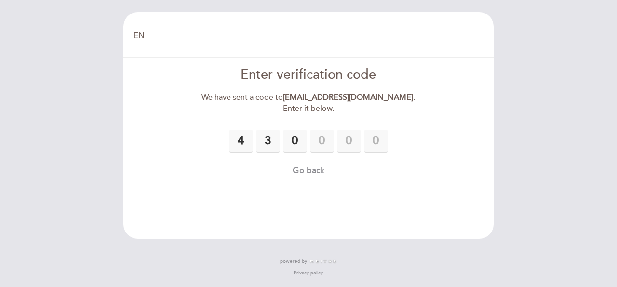 The image size is (617, 287). Describe the element at coordinates (309, 170) in the screenshot. I see `button: Go back` at that location.